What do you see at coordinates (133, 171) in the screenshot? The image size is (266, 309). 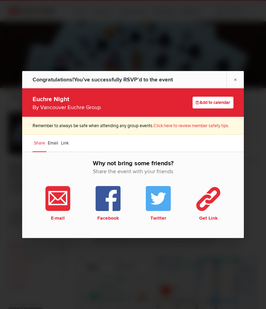 I see `h2: Why not bring some friends?` at bounding box center [133, 171].